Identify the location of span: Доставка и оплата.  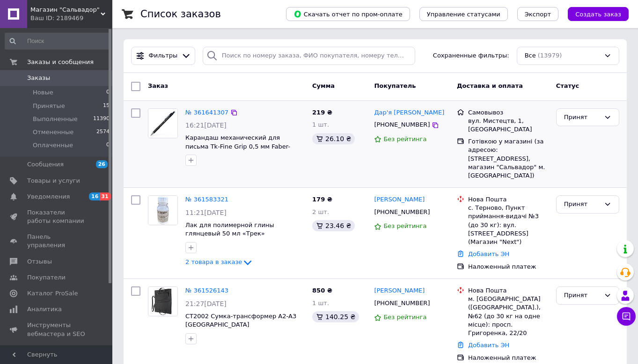
(490, 86).